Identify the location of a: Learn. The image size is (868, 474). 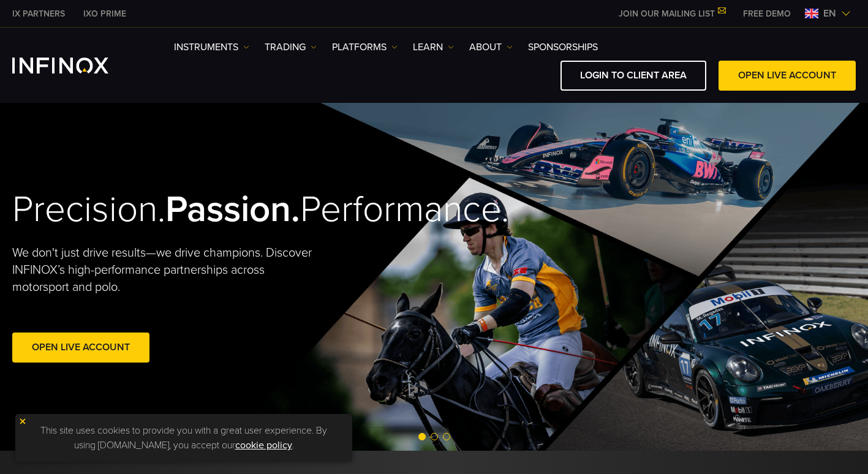
(433, 48).